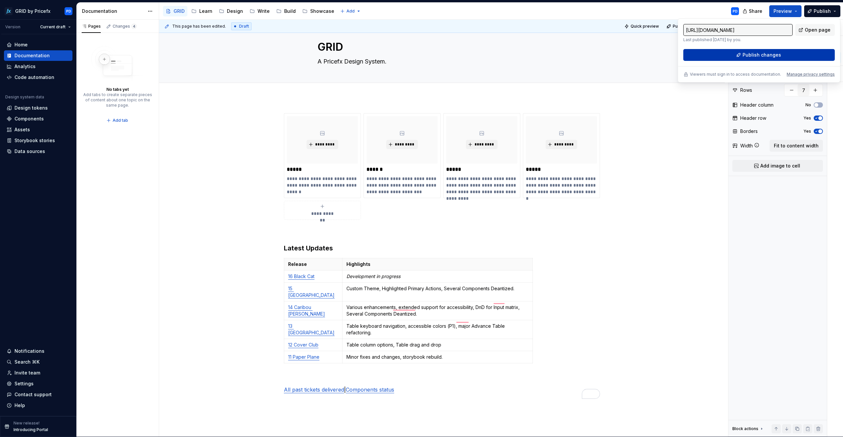 The image size is (843, 437). I want to click on button: Add image to cell, so click(778, 166).